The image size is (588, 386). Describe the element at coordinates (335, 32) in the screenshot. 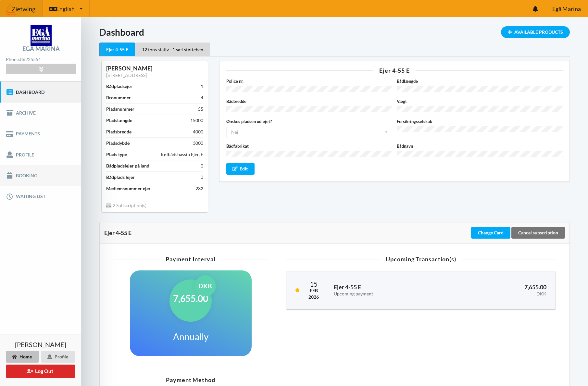

I see `h1: Dashboard` at that location.